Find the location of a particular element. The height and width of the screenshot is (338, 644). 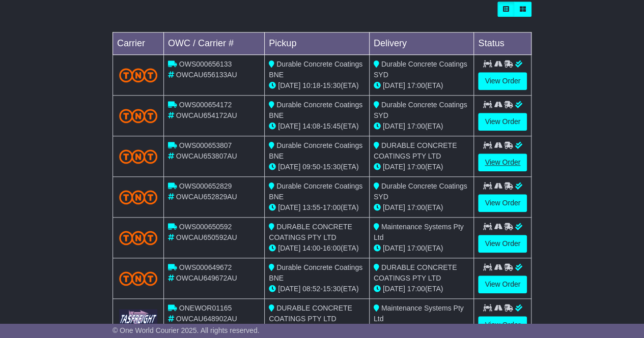

span: OWCAU648902AU is located at coordinates (207, 319).